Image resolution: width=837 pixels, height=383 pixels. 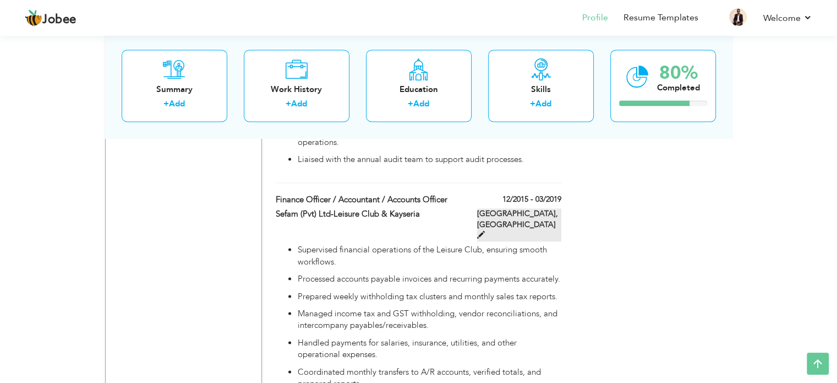 I want to click on div: Completed, so click(x=679, y=88).